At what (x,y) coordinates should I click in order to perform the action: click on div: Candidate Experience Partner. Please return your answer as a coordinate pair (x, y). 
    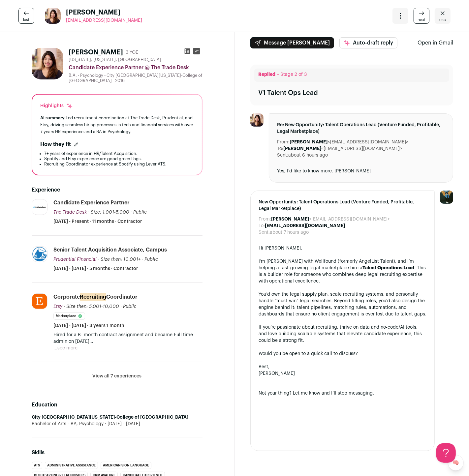
    Looking at the image, I should click on (91, 203).